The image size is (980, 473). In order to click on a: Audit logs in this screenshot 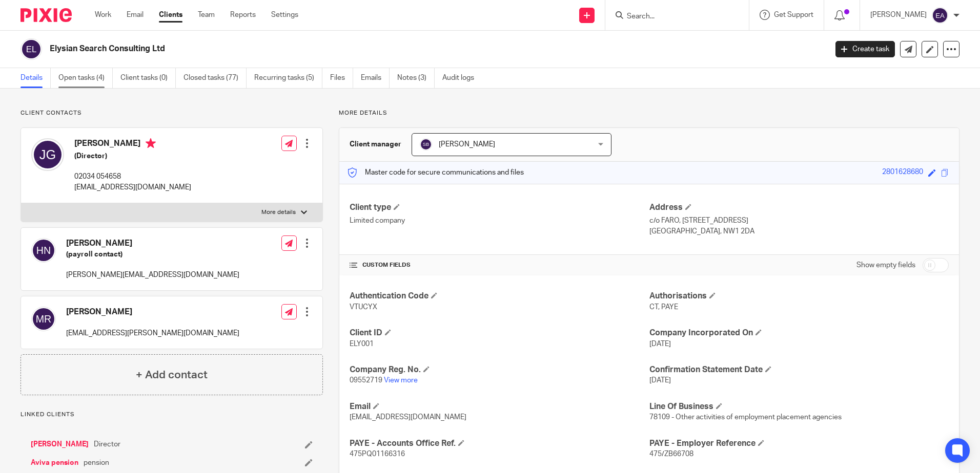, I will do `click(462, 78)`.